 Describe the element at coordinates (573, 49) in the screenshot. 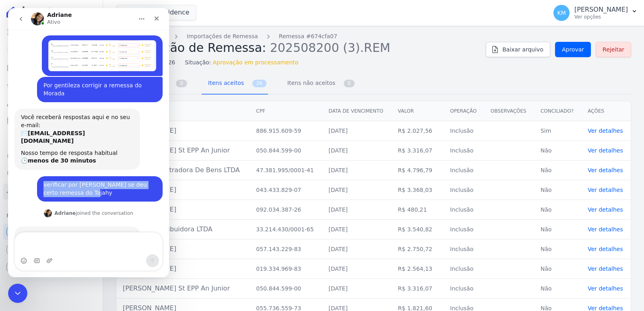

I see `span: Aprovar` at that location.